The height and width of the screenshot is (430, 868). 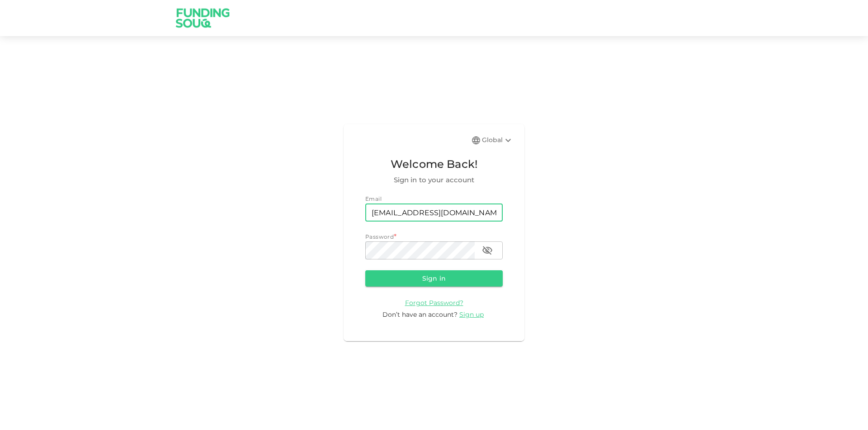 What do you see at coordinates (434, 278) in the screenshot?
I see `button: Sign in` at bounding box center [434, 278].